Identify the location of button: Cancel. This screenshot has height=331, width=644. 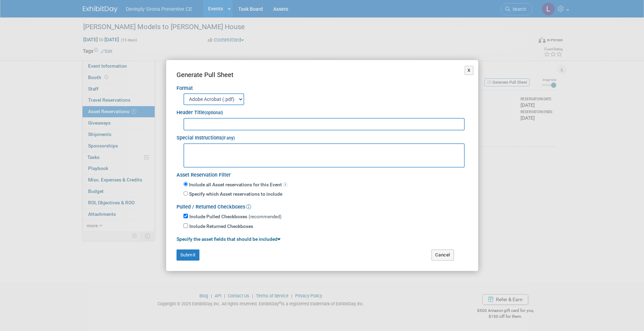
(443, 255).